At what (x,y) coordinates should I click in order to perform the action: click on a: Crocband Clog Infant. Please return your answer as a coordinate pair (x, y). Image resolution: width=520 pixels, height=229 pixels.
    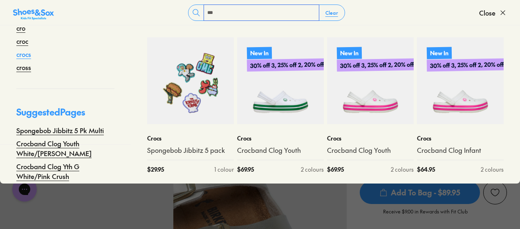
    Looking at the image, I should click on (461, 150).